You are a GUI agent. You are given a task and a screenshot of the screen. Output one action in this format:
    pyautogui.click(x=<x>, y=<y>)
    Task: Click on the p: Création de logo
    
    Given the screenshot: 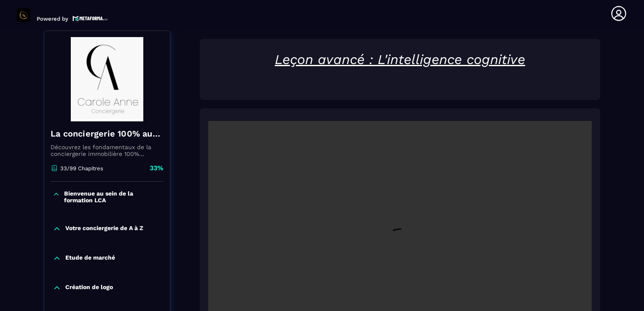 What is the action you would take?
    pyautogui.click(x=89, y=288)
    